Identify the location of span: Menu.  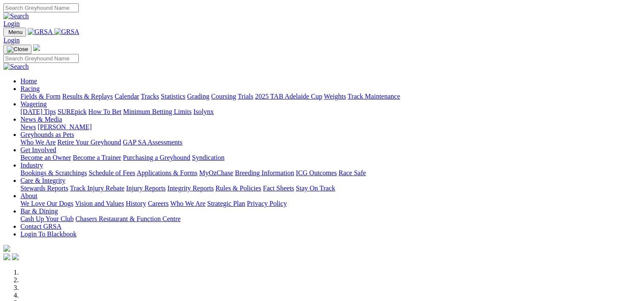
(15, 32).